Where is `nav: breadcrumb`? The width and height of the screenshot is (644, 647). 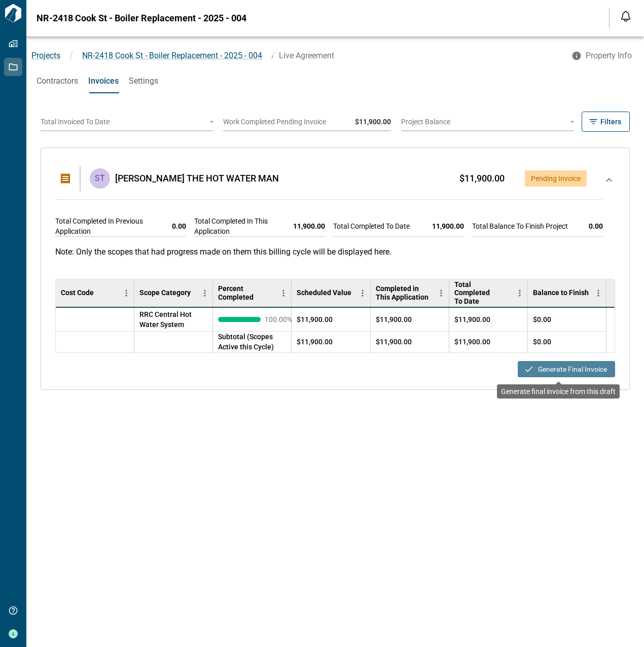
nav: breadcrumb is located at coordinates (296, 56).